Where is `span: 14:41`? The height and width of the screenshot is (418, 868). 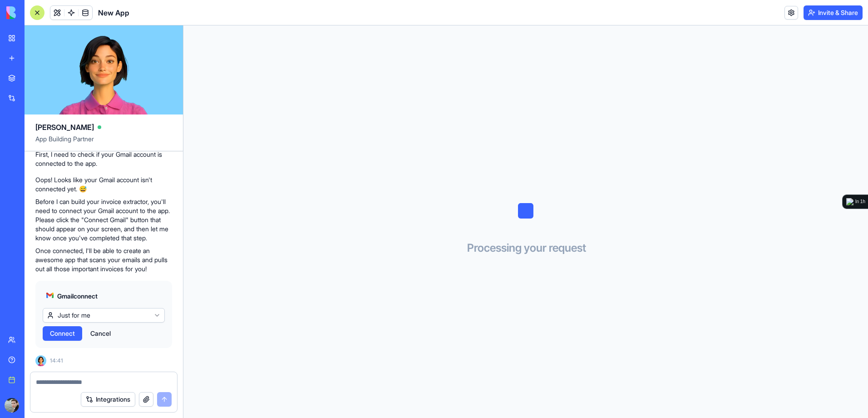
span: 14:41 is located at coordinates (56, 361).